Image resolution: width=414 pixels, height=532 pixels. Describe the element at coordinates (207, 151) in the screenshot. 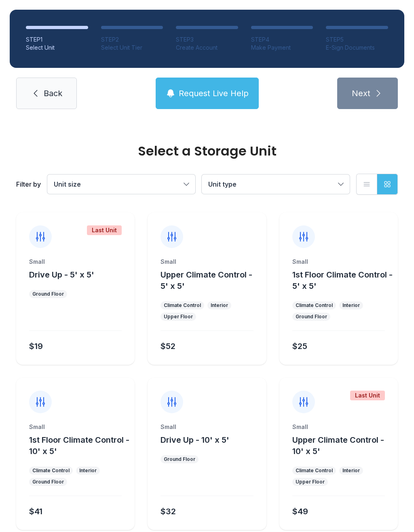

I see `div: Select a Storage Unit` at that location.